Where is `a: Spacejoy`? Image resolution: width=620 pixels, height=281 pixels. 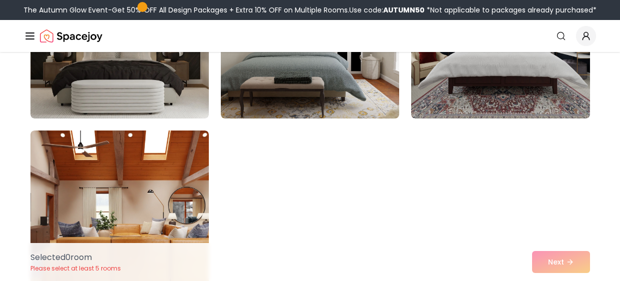 a: Spacejoy is located at coordinates (71, 36).